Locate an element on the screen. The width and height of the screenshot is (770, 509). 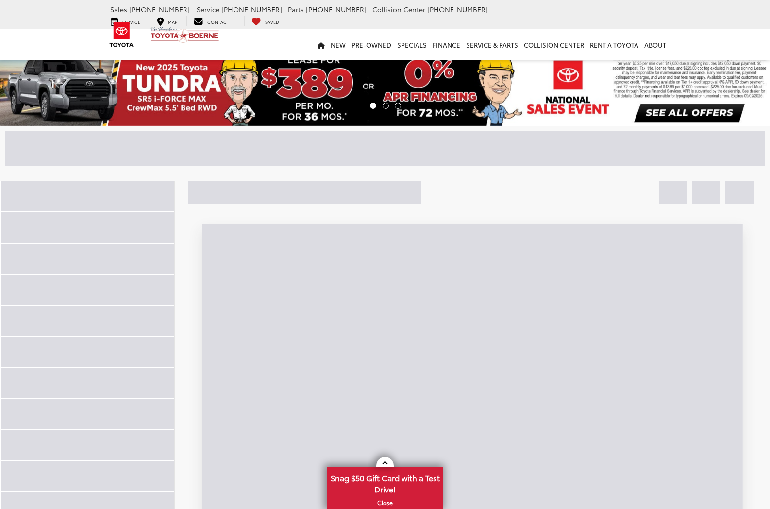
span: Sales is located at coordinates (119, 9).